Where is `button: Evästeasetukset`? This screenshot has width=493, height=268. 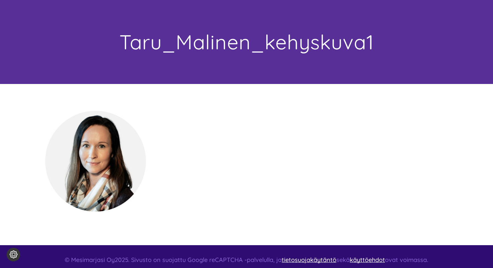 button: Evästeasetukset is located at coordinates (13, 254).